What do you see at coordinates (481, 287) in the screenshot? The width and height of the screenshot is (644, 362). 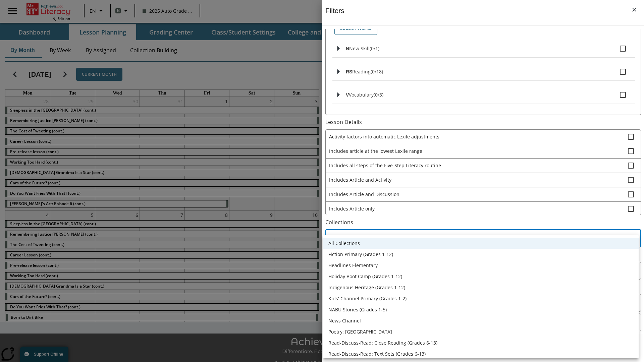 I see `li: Indigenous Heritage (Grades 1-12)` at bounding box center [481, 287].